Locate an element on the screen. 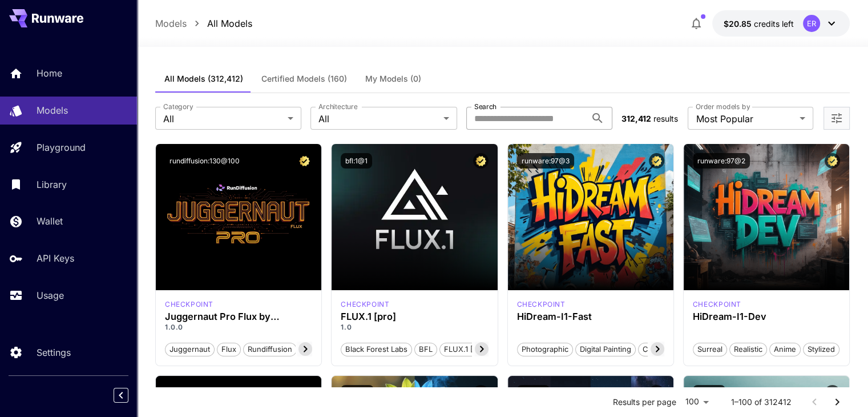  button: Cinematic is located at coordinates (660, 349).